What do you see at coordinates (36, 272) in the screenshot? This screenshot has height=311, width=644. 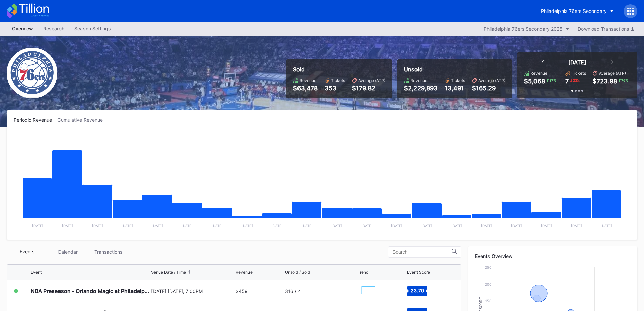 I see `div: Event` at bounding box center [36, 272].